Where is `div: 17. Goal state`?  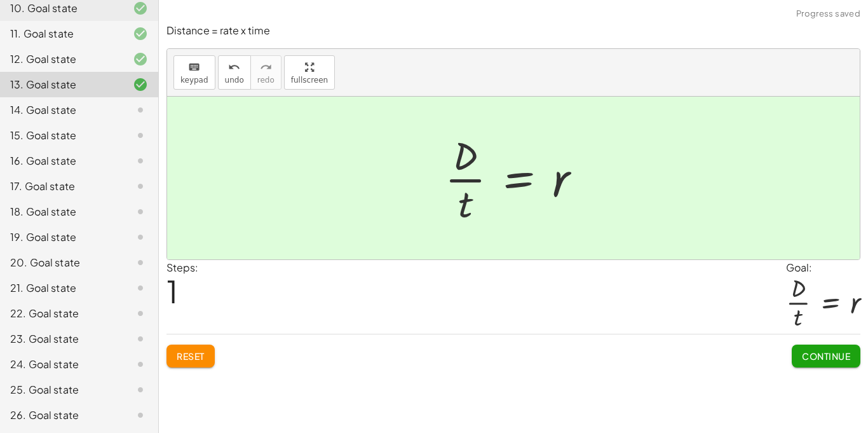
div: 17. Goal state is located at coordinates (61, 186).